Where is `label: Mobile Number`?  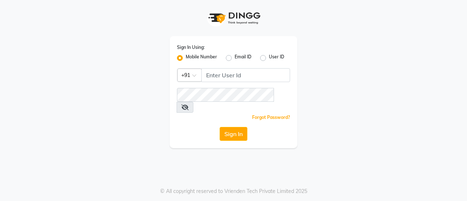 label: Mobile Number is located at coordinates (201, 58).